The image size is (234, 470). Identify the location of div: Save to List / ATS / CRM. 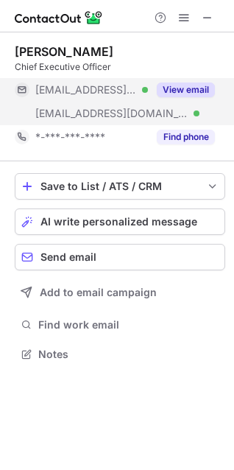
(120, 186).